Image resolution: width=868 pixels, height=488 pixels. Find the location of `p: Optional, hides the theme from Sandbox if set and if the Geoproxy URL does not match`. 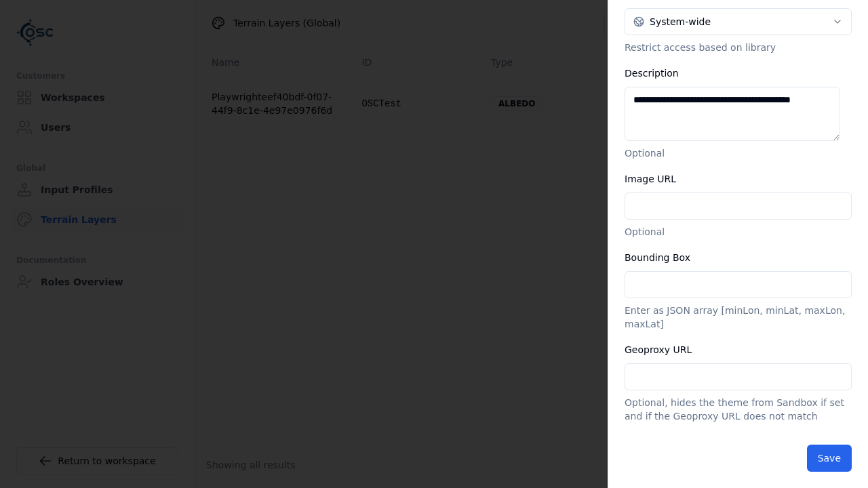

p: Optional, hides the theme from Sandbox if set and if the Geoproxy URL does not match is located at coordinates (738, 409).